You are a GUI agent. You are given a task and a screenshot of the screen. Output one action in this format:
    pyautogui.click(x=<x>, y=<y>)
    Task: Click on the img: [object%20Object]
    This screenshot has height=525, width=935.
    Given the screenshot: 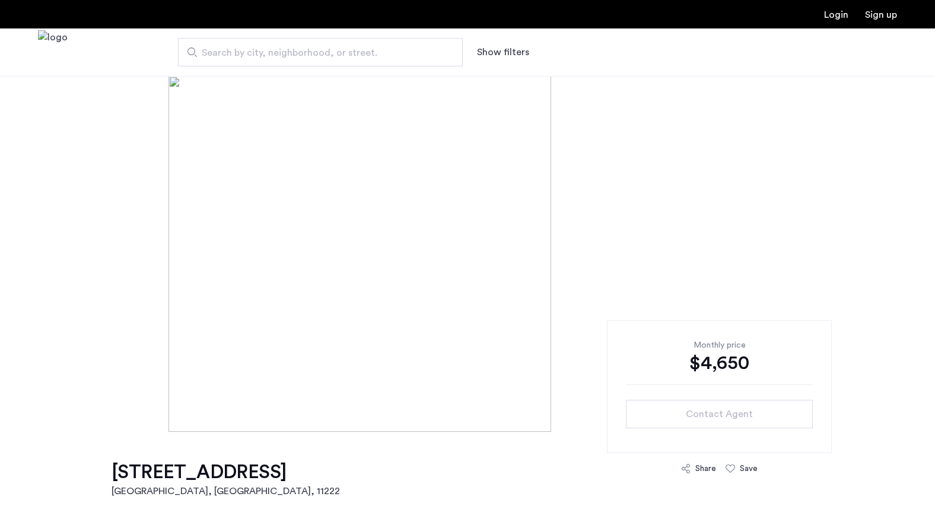 What is the action you would take?
    pyautogui.click(x=467, y=254)
    